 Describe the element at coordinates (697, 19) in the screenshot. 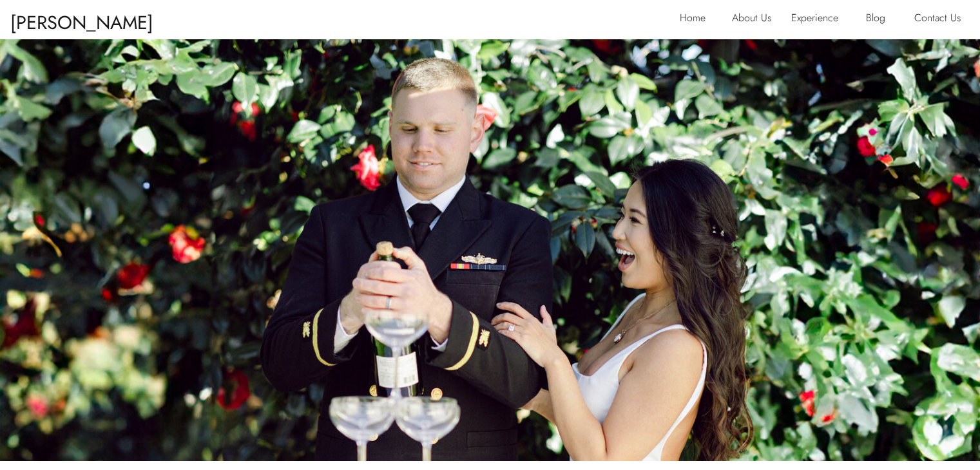

I see `a: Home` at that location.